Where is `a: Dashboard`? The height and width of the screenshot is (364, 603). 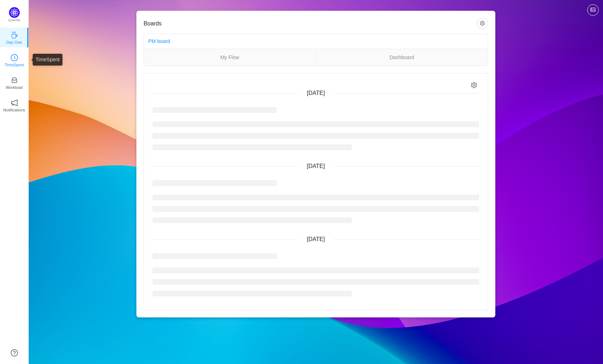
a: Dashboard is located at coordinates (401, 57).